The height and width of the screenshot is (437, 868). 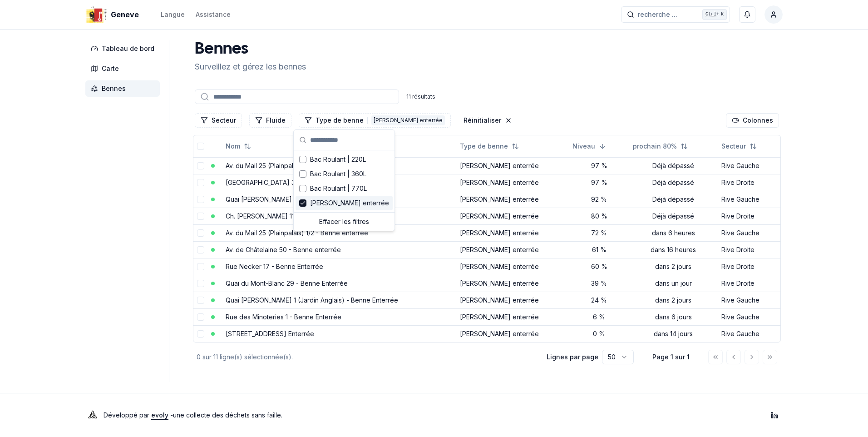 What do you see at coordinates (296, 165) in the screenshot?
I see `a: Av. du Mail 25 (Plainpalais) 2/2- Benne enterrée` at bounding box center [296, 165].